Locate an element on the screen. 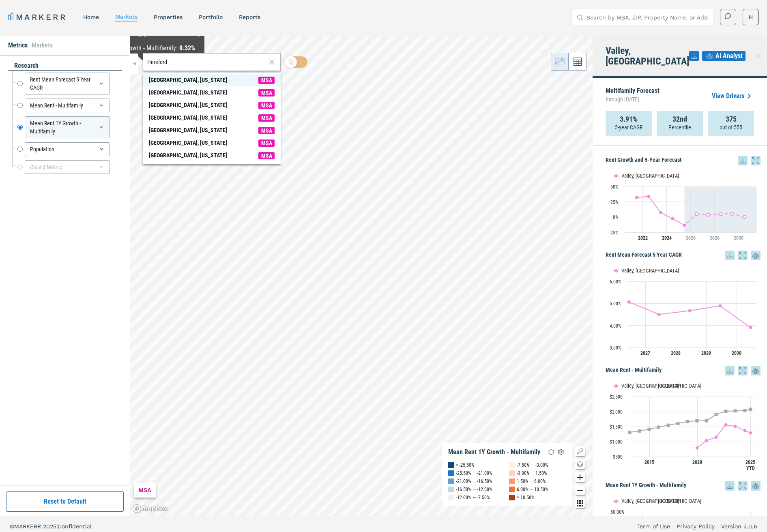 This screenshot has height=532, width=767. h5: Mean Rent 1Y Growth - Multifamily is located at coordinates (683, 485).